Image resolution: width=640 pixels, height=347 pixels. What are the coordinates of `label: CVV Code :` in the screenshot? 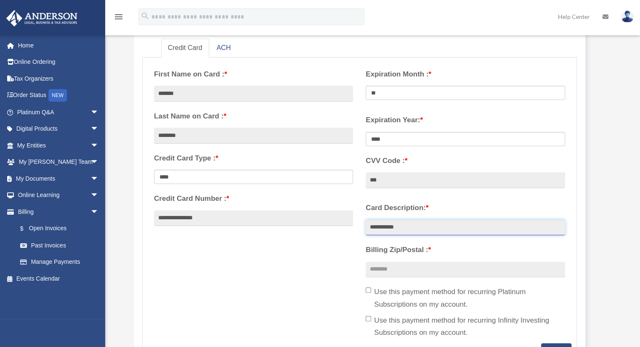 It's located at (465, 161).